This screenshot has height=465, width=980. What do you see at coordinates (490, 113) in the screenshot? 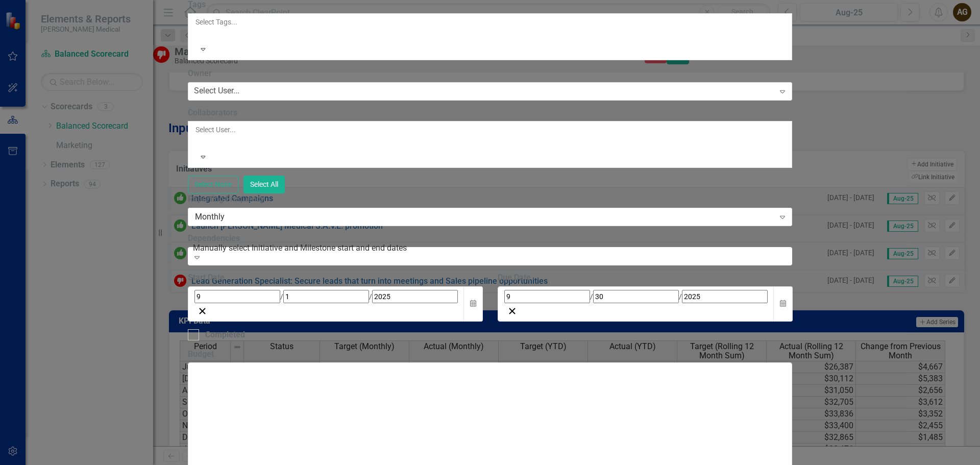
I see `label: Collaborators` at bounding box center [490, 113].